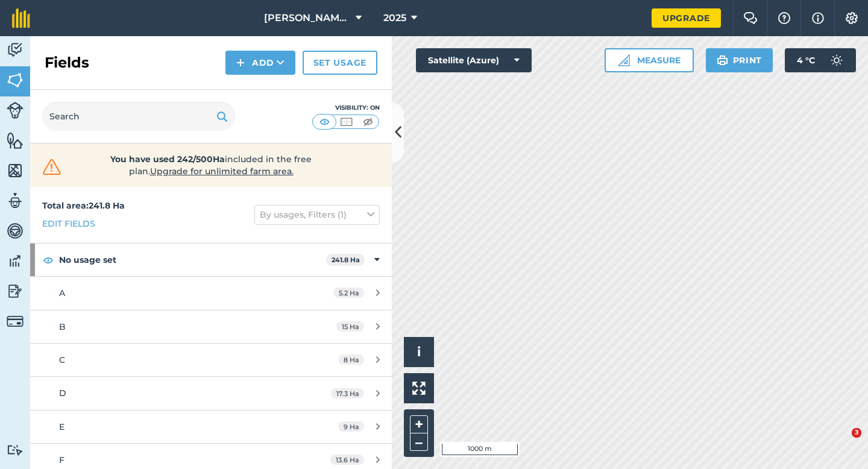  What do you see at coordinates (211, 165) in the screenshot?
I see `a: You have used 242/500Haincluded in the free plan.Upgrade for unlimited farm area.` at bounding box center [211, 165].